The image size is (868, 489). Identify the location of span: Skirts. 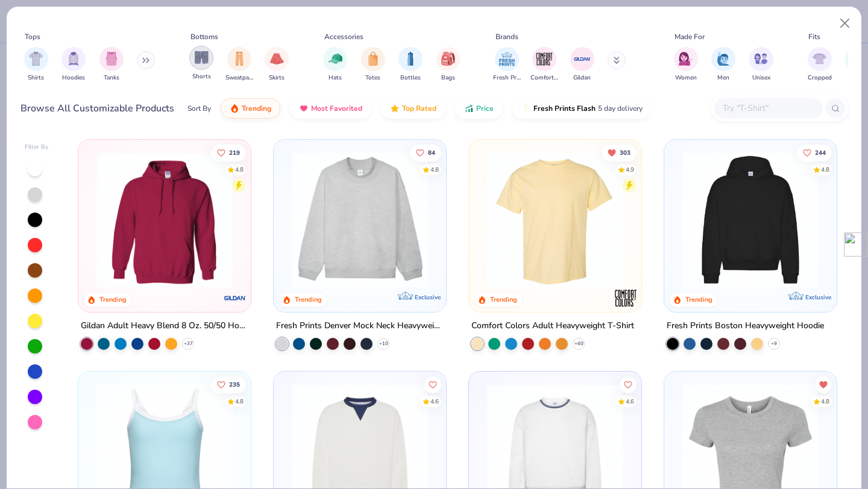
(276, 78).